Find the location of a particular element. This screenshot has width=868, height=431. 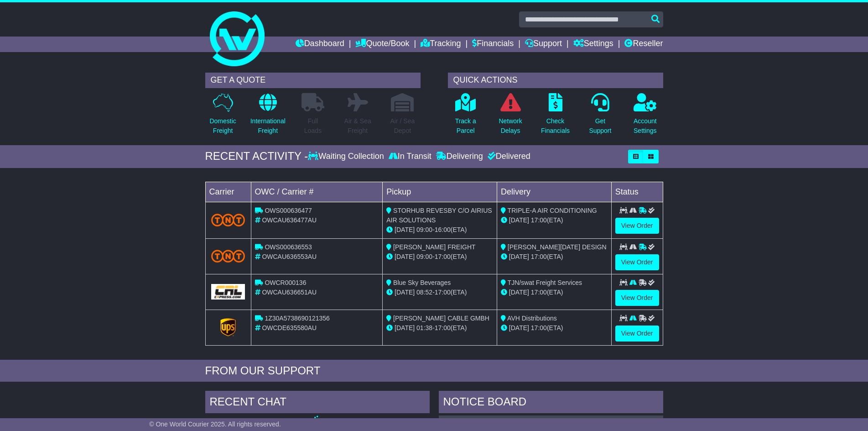

span: 1Z30A5738690121356 is located at coordinates (297, 318).